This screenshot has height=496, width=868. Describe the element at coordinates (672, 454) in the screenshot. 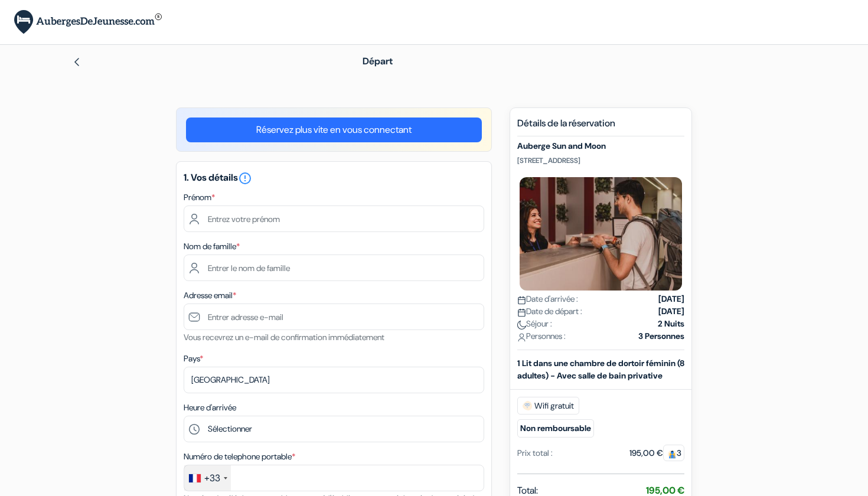

I see `img: guest.svg` at that location.